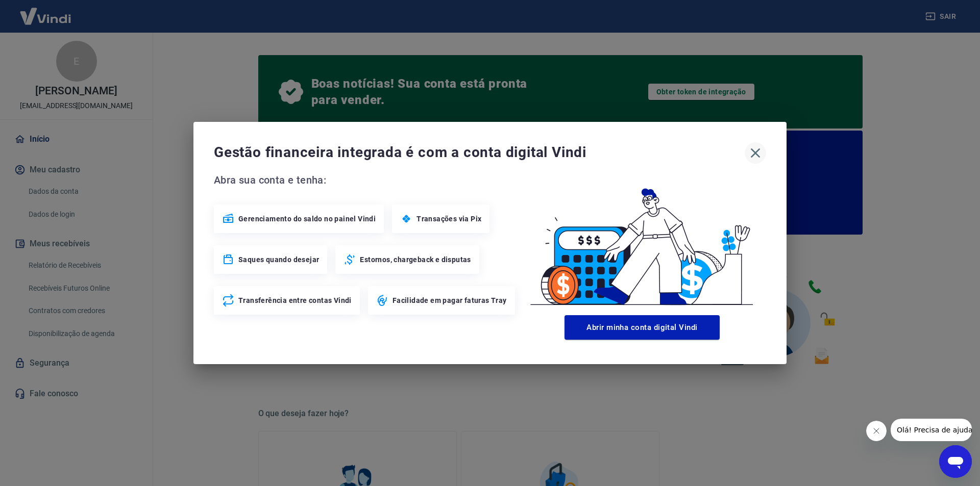  What do you see at coordinates (279, 260) in the screenshot?
I see `span: Saques quando desejar` at bounding box center [279, 260].